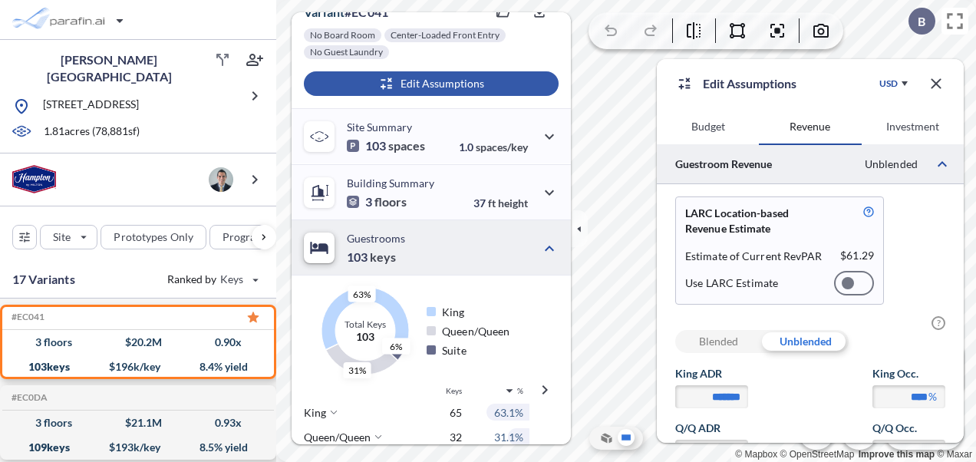 This screenshot has height=462, width=976. I want to click on text: 31%, so click(357, 370).